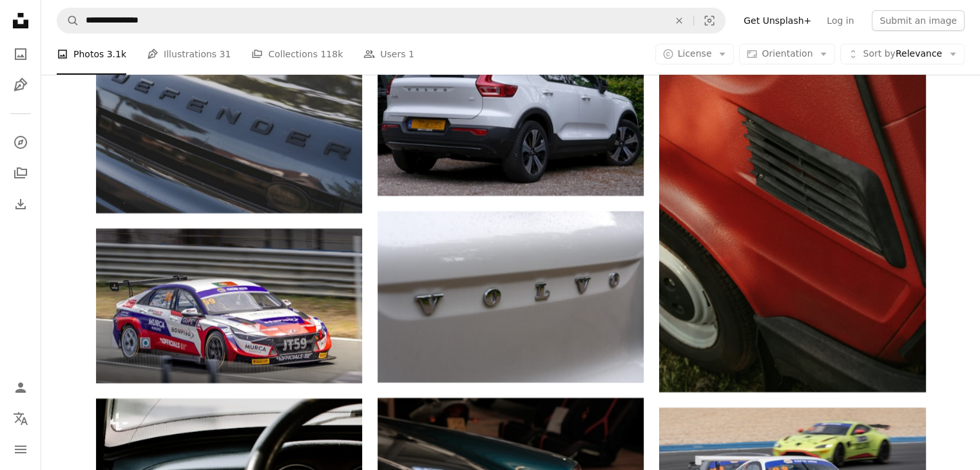 The height and width of the screenshot is (470, 980). I want to click on form: Find visuals sitewide, so click(391, 21).